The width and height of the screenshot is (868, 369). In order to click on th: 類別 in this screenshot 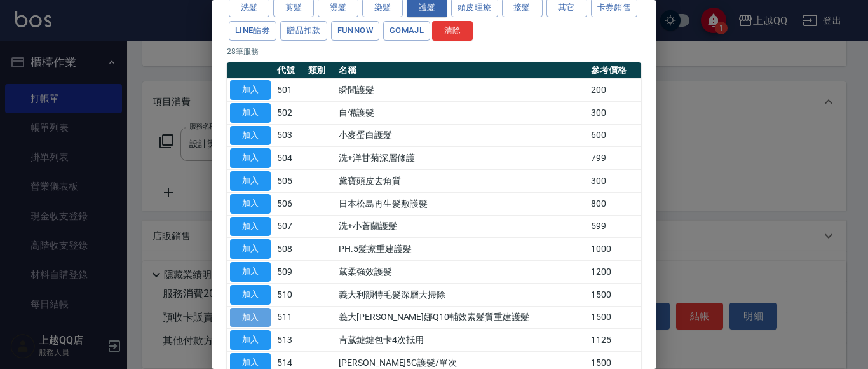, I will do `click(320, 71)`.